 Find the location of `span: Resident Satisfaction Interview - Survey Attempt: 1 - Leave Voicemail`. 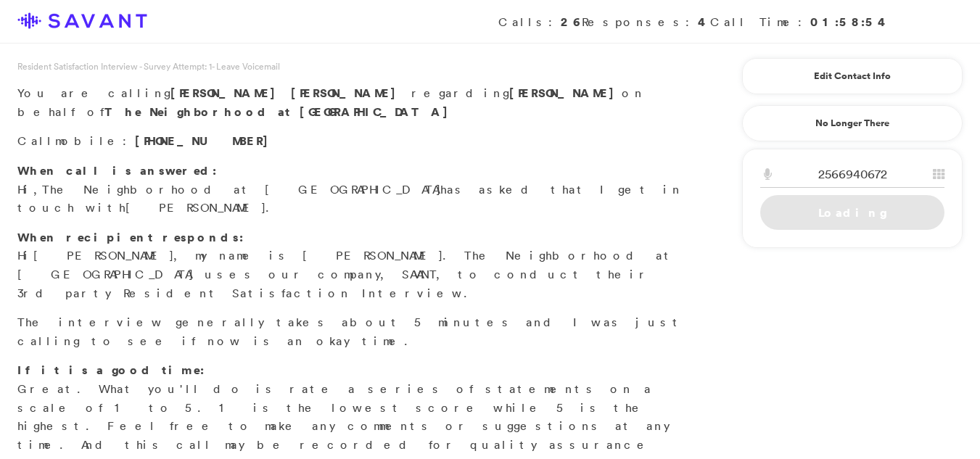

span: Resident Satisfaction Interview - Survey Attempt: 1 - Leave Voicemail is located at coordinates (149, 66).